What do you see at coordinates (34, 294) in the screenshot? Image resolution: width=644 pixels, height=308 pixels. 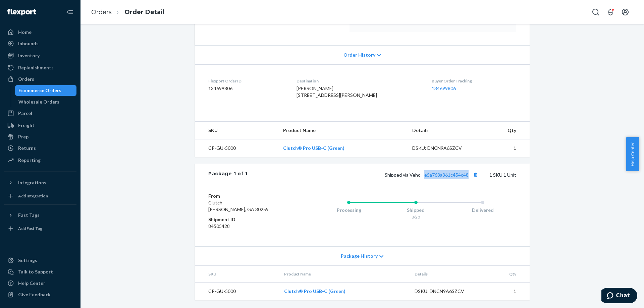 I see `div: Give Feedback` at bounding box center [34, 294].